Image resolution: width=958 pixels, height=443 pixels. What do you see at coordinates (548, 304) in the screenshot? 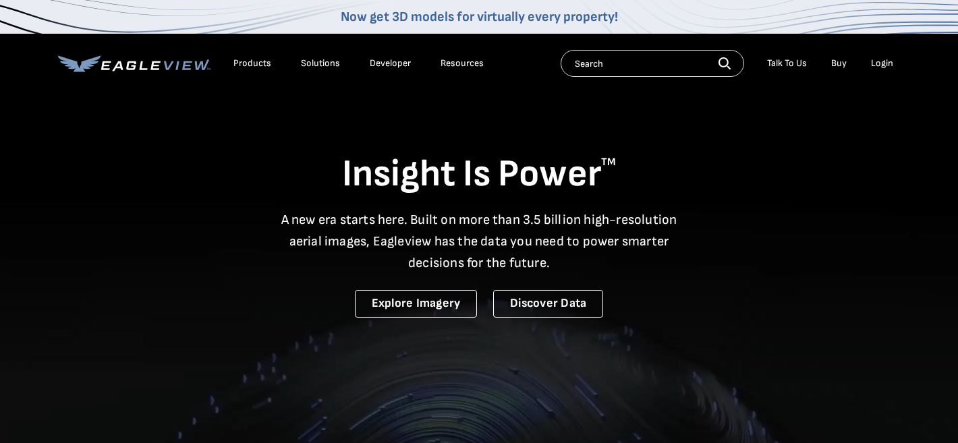
I see `a: Discover Data` at bounding box center [548, 304].